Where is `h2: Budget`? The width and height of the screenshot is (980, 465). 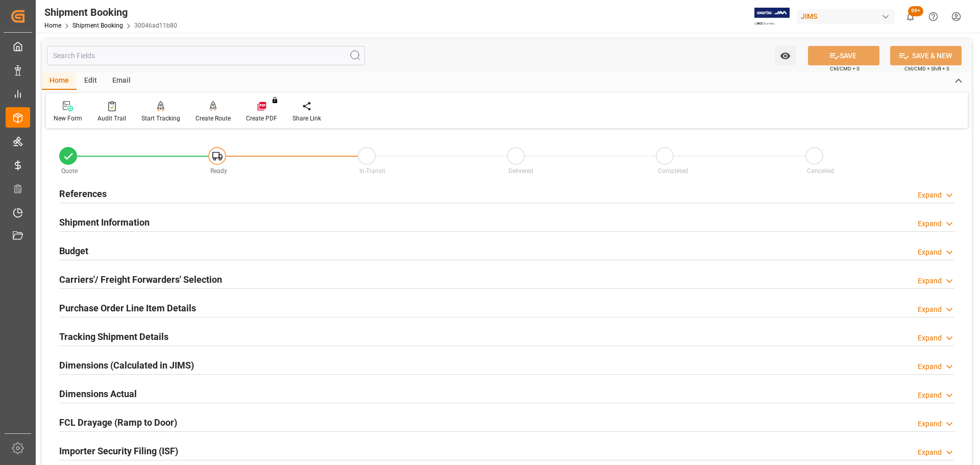 h2: Budget is located at coordinates (74, 251).